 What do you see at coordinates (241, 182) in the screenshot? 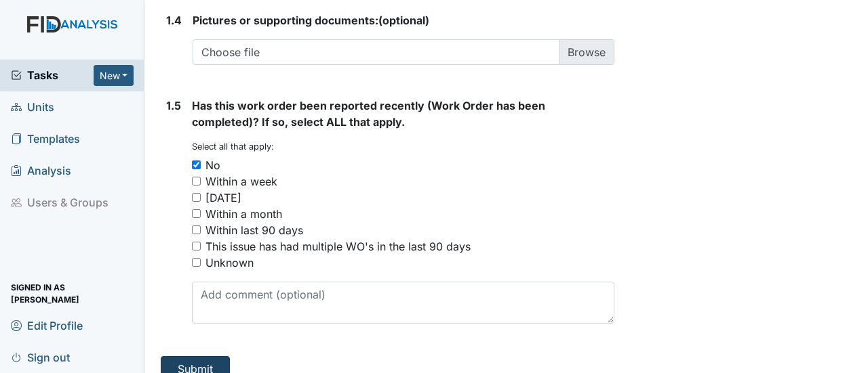
I see `div: Within a week` at bounding box center [241, 182].